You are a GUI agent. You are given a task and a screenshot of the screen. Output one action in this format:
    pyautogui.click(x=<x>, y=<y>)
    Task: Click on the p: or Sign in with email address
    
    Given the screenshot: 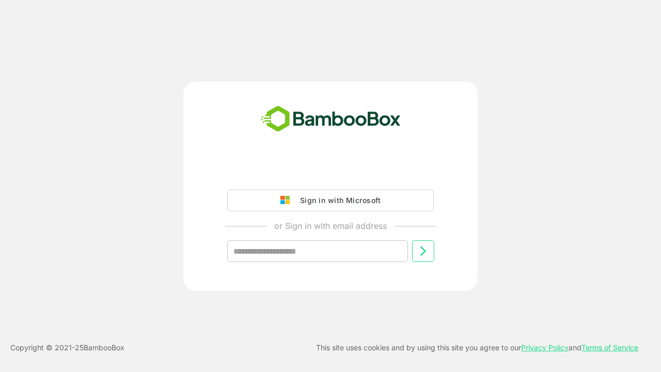 What is the action you would take?
    pyautogui.click(x=330, y=226)
    